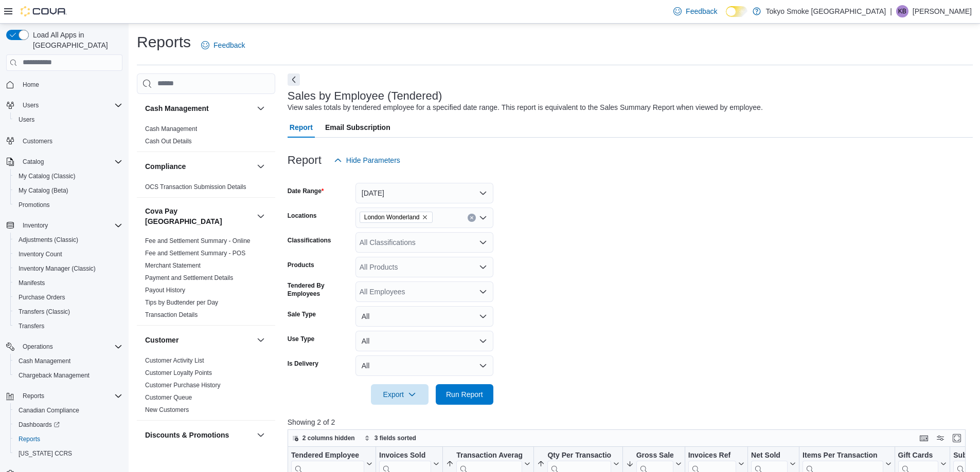 This screenshot has height=472, width=980. What do you see at coordinates (69, 176) in the screenshot?
I see `button: My Catalog (Classic)` at bounding box center [69, 176].